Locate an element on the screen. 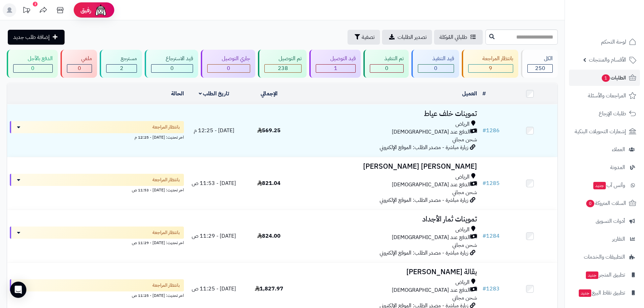 The height and width of the screenshot is (308, 644). div: 2 is located at coordinates (121, 69).